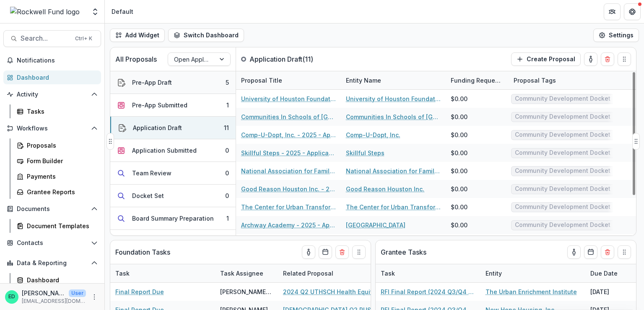 This screenshot has width=644, height=310. Describe the element at coordinates (142, 252) in the screenshot. I see `p: Foundation Tasks` at that location.